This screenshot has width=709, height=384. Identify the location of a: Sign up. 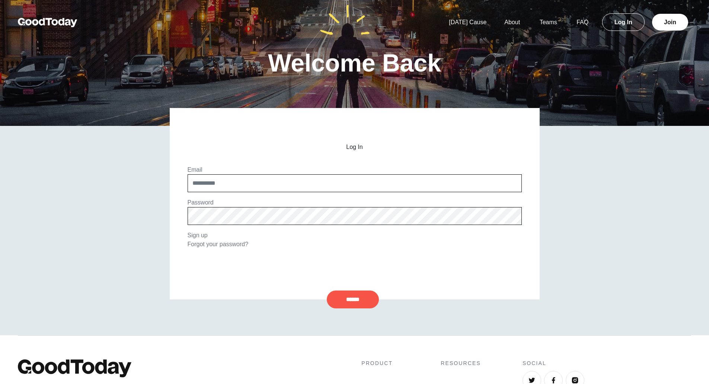
(198, 235).